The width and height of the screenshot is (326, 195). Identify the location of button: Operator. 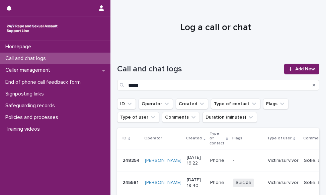
(156, 104).